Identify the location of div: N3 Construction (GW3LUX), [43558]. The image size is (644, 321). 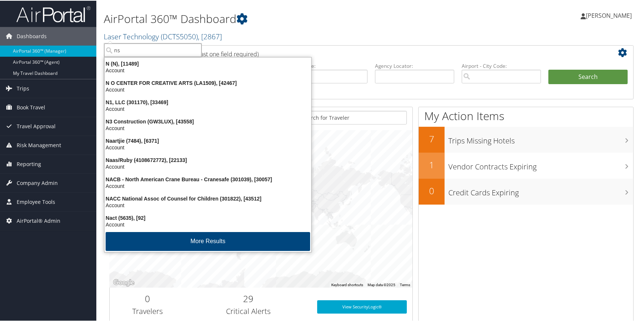
(208, 121).